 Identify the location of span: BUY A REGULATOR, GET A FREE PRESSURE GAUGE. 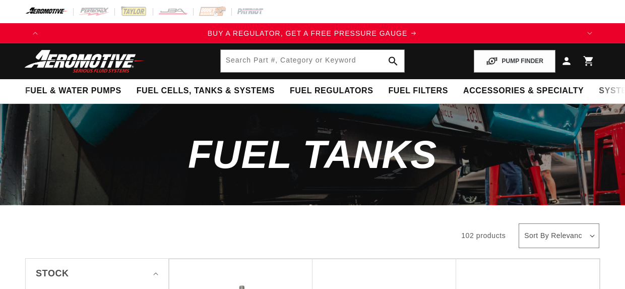
(308, 33).